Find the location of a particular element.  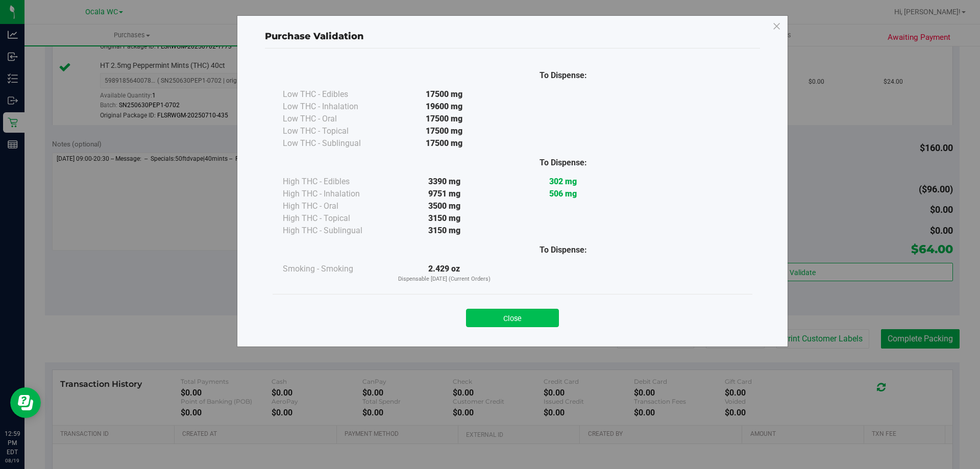

div: 9751 mg is located at coordinates (444, 194).